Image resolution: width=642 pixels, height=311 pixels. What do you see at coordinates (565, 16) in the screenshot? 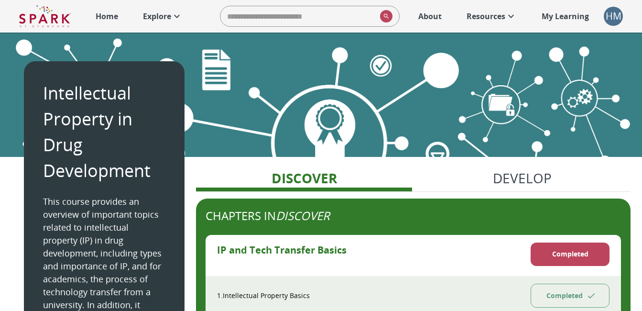
I see `p: My Learning` at bounding box center [565, 16].